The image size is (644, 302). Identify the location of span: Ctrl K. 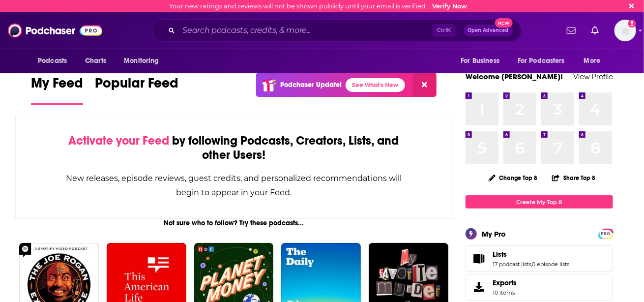
(444, 31).